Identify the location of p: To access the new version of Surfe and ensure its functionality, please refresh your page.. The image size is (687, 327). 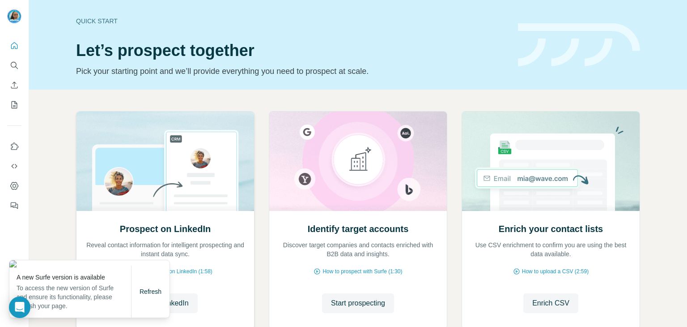
(74, 297).